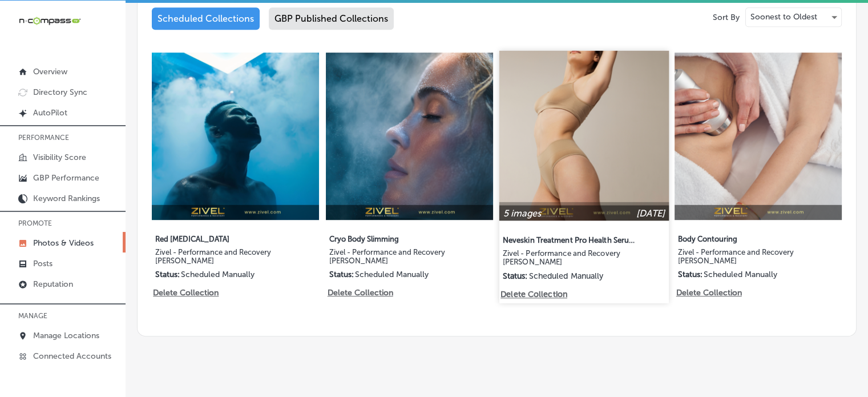 This screenshot has height=397, width=868. What do you see at coordinates (72, 356) in the screenshot?
I see `p: Connected Accounts` at bounding box center [72, 356].